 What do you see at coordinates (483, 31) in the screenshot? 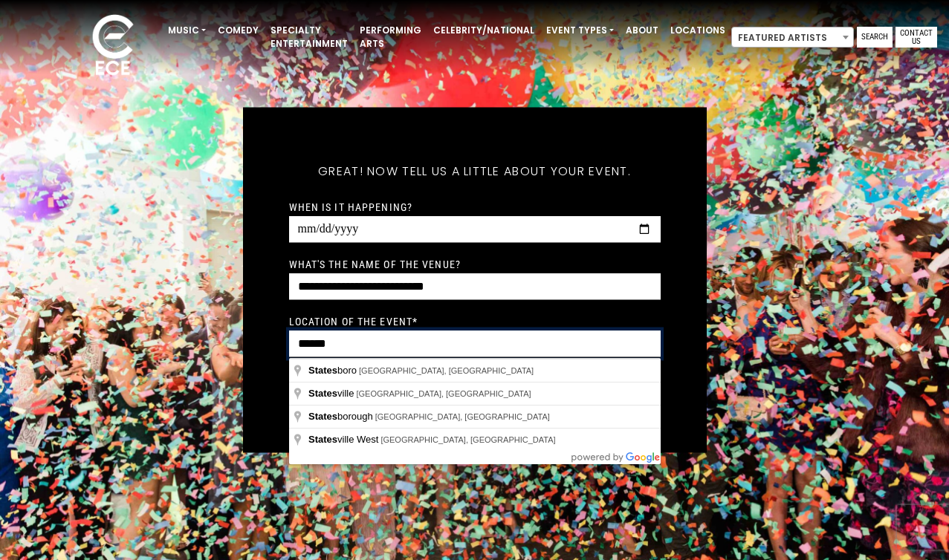
I see `a: Celebrity/National` at bounding box center [483, 31].